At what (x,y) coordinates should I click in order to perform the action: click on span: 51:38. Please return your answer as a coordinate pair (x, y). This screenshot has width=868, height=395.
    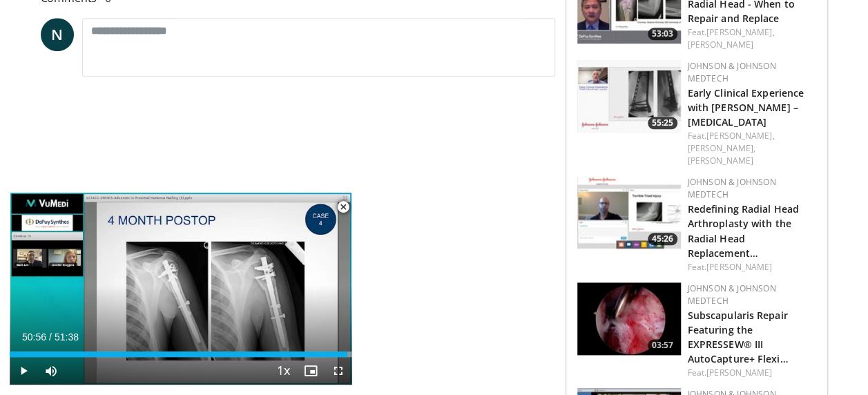
    Looking at the image, I should click on (67, 337).